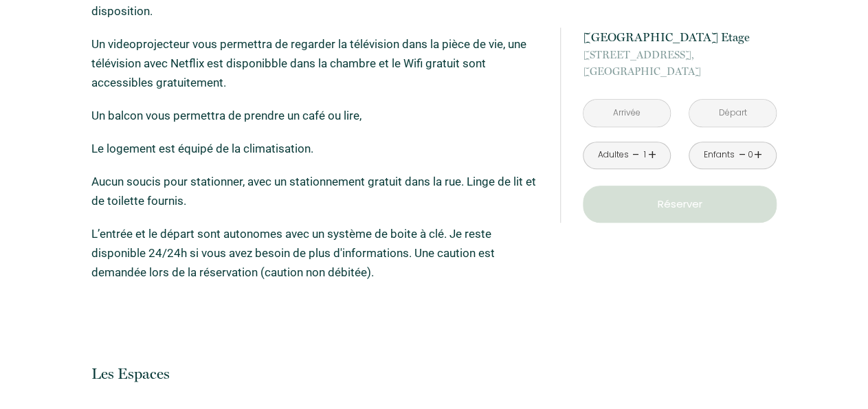  I want to click on div: 0, so click(751, 155).